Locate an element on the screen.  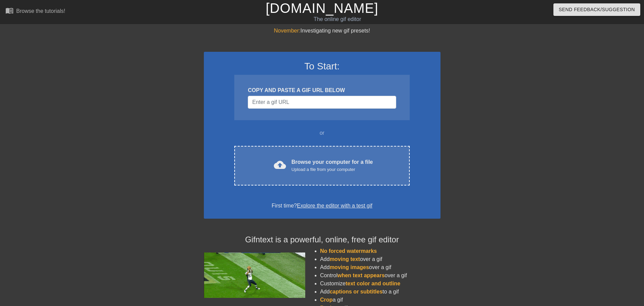
span: moving images is located at coordinates (349, 267).